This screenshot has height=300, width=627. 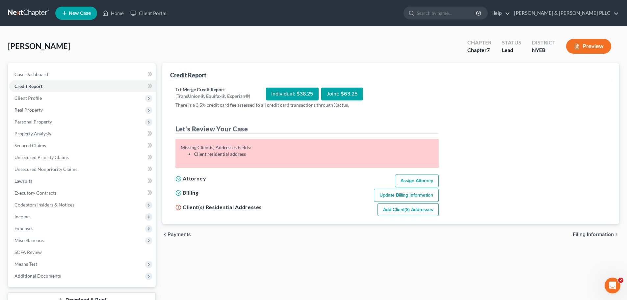 I want to click on span: Real Property, so click(x=29, y=110).